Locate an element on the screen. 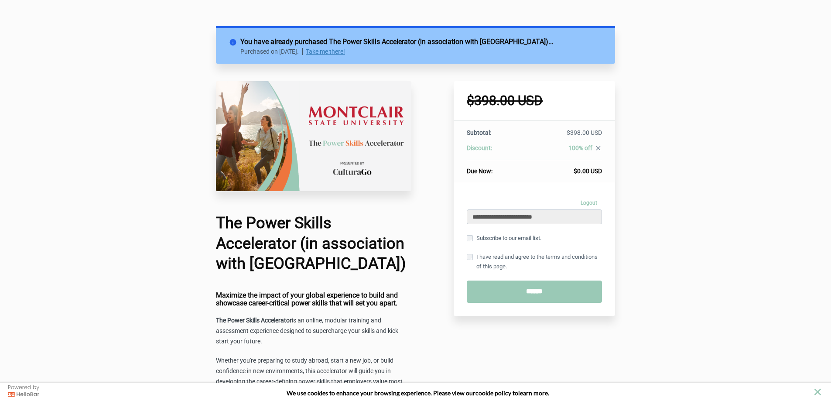  span: We use cookies to enhance your browsing experience. Please view our is located at coordinates (381, 393).